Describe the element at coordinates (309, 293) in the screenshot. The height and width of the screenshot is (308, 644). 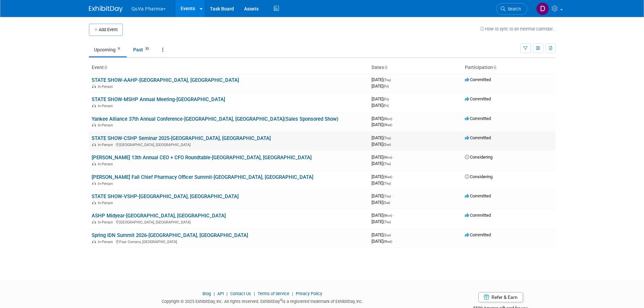
I see `a: Privacy Policy` at that location.